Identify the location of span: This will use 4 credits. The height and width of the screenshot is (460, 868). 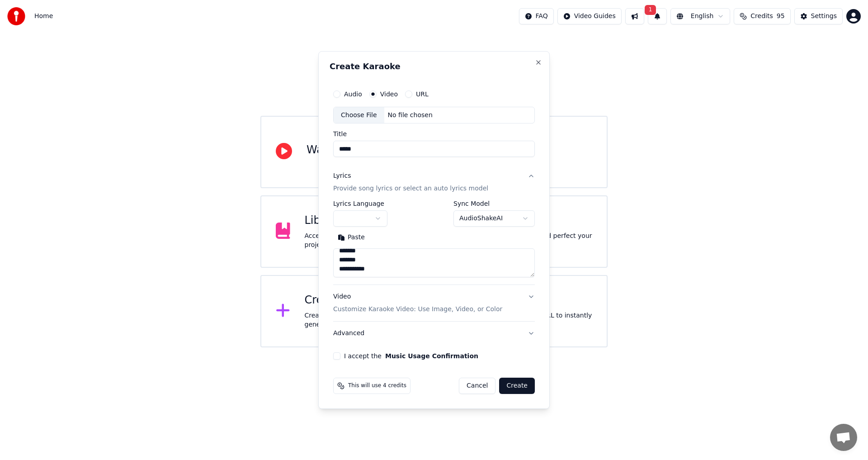
(377, 386).